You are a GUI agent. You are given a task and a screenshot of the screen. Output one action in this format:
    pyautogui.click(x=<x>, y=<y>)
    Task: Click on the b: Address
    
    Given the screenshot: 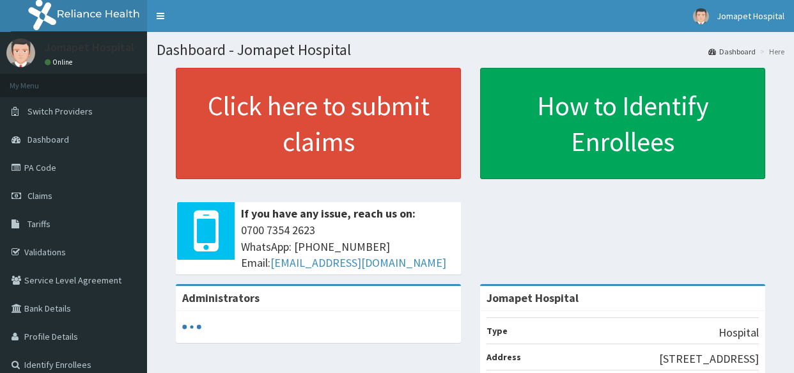 What is the action you would take?
    pyautogui.click(x=504, y=357)
    